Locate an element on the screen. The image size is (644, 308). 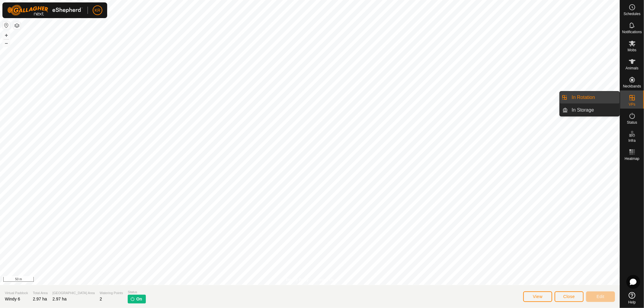
a: In Rotation is located at coordinates (594, 97).